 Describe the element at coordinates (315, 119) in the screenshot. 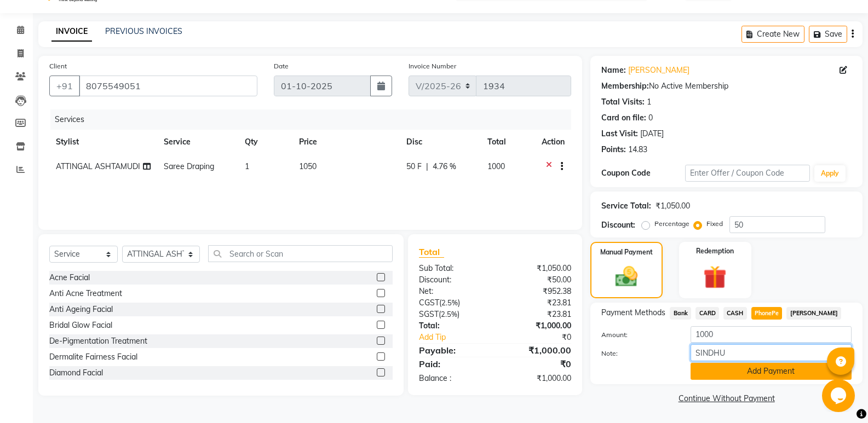

I see `div: Services` at that location.